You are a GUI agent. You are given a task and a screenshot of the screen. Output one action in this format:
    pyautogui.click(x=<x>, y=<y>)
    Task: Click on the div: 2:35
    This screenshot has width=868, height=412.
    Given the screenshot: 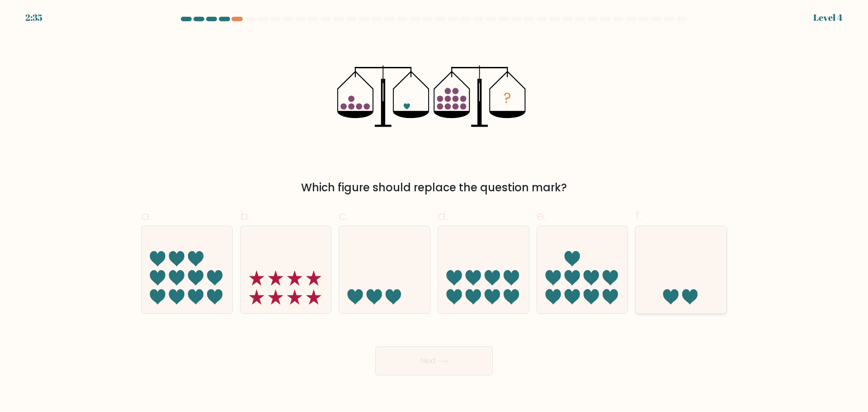 What is the action you would take?
    pyautogui.click(x=34, y=18)
    